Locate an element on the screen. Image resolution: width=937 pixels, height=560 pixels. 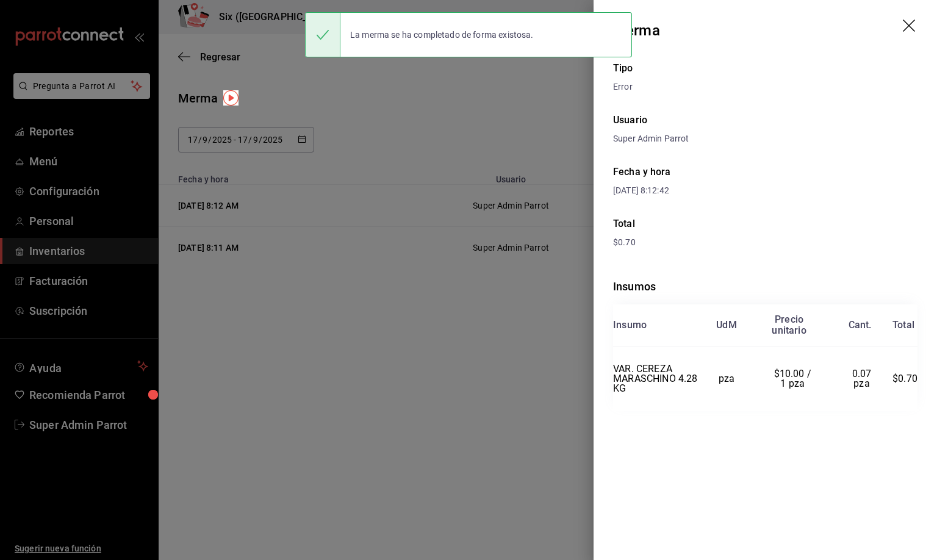
div: Insumo is located at coordinates (629, 325).